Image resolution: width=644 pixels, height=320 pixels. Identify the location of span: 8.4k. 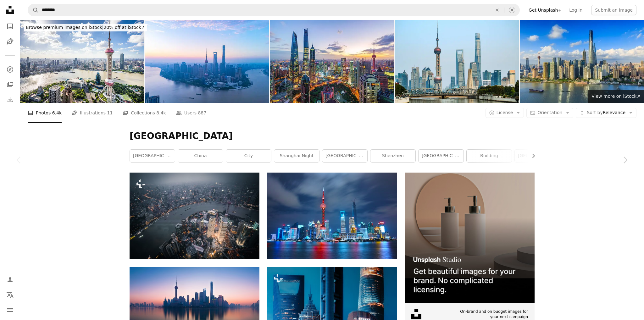
(161, 113).